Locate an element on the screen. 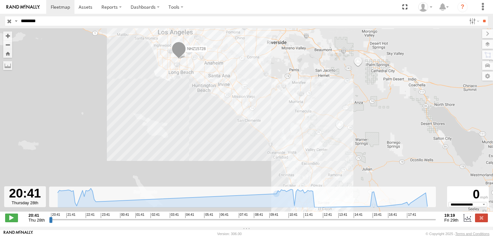 The width and height of the screenshot is (493, 237). span: 09:41 is located at coordinates (274, 215).